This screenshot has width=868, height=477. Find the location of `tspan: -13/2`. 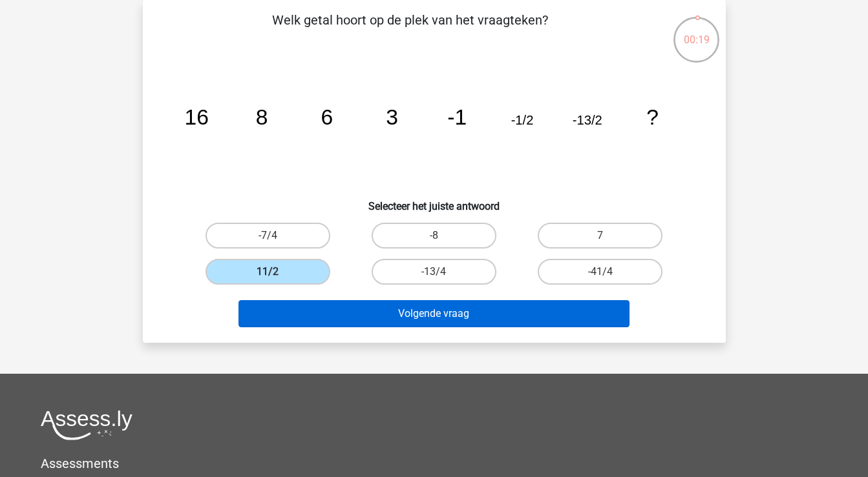

tspan: -13/2 is located at coordinates (587, 120).